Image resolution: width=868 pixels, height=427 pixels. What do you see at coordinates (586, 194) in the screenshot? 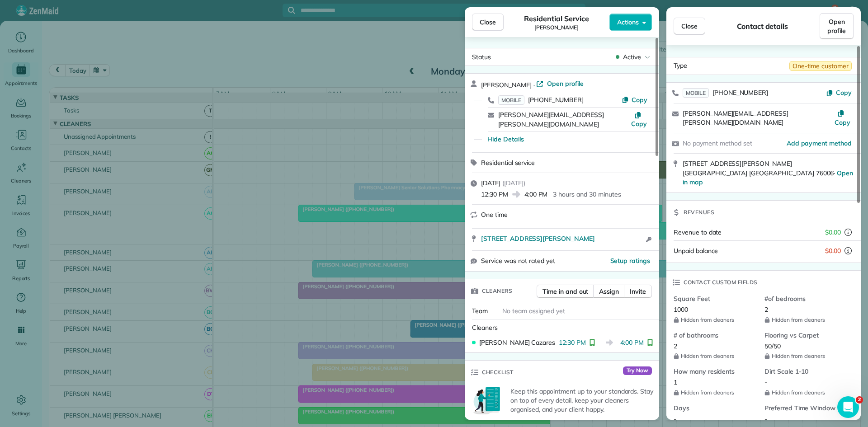
I see `p: 3 hours and 30 minutes` at bounding box center [586, 194].